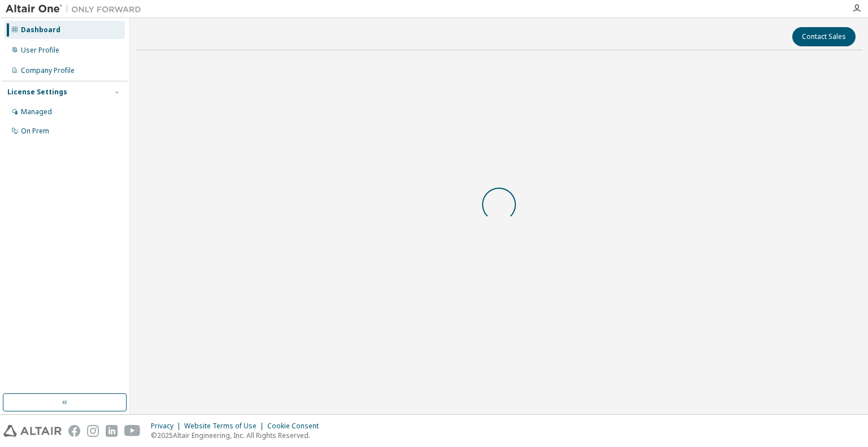  Describe the element at coordinates (37, 92) in the screenshot. I see `div: License Settings` at that location.